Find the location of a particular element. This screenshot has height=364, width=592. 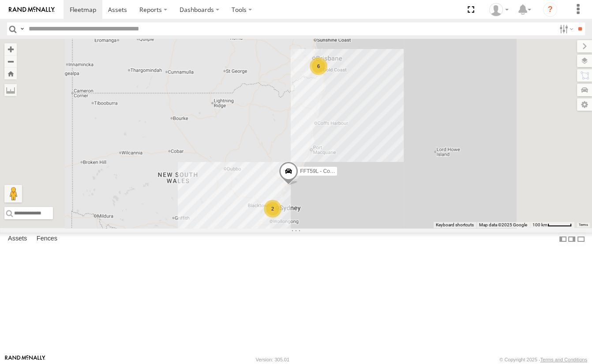

label: Map Settings is located at coordinates (585, 105).